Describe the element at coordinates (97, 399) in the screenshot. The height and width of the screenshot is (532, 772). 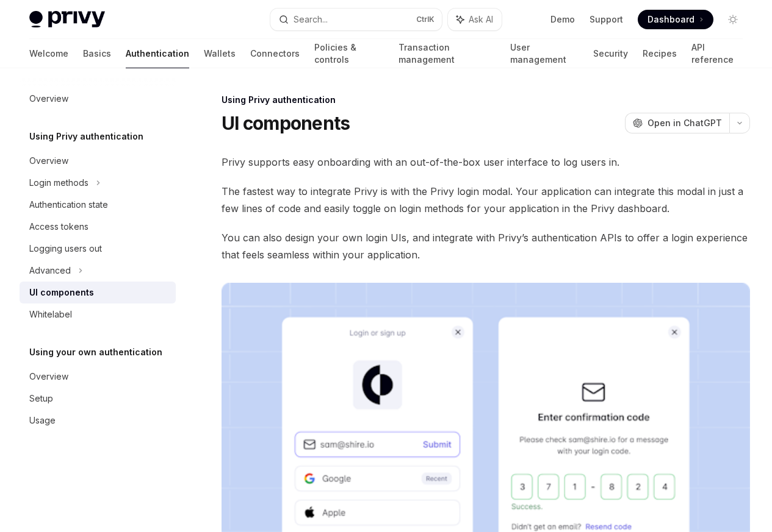
I see `a: Setup` at that location.